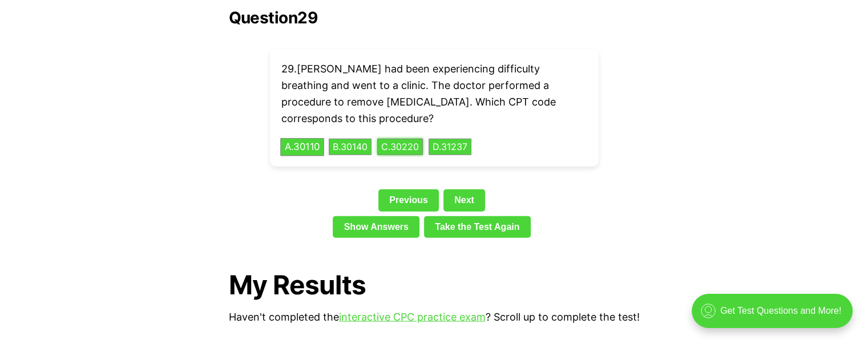 Image resolution: width=868 pixels, height=344 pixels. I want to click on h2: Question 29, so click(435, 18).